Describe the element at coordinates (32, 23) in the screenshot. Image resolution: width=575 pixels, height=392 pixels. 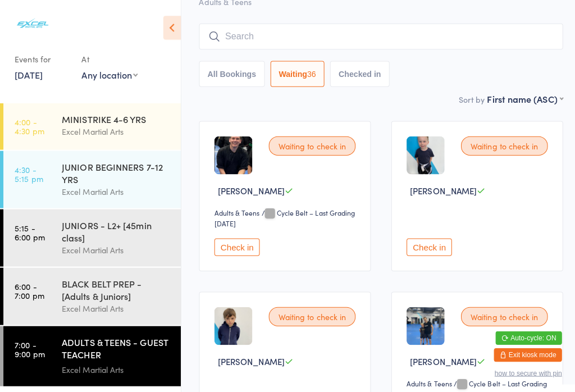
I see `img: Excel Martial Arts` at that location.